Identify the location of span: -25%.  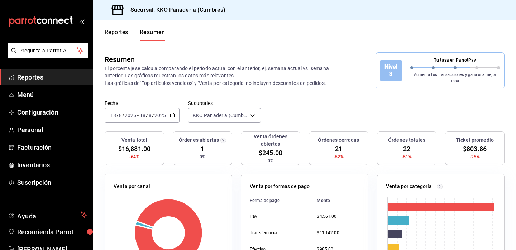
(475, 157).